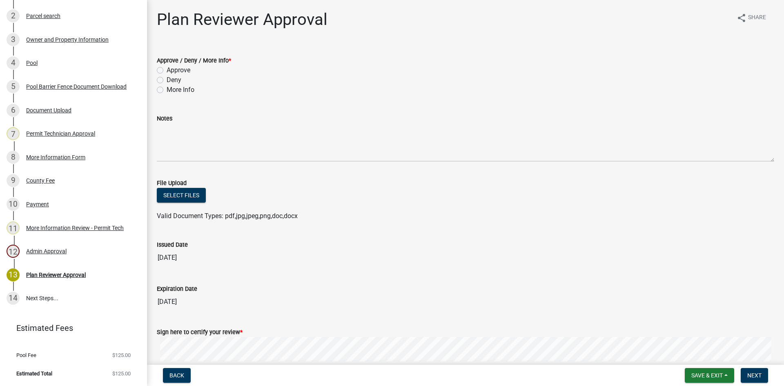 The width and height of the screenshot is (784, 386). What do you see at coordinates (13, 63) in the screenshot?
I see `div: 4` at bounding box center [13, 63].